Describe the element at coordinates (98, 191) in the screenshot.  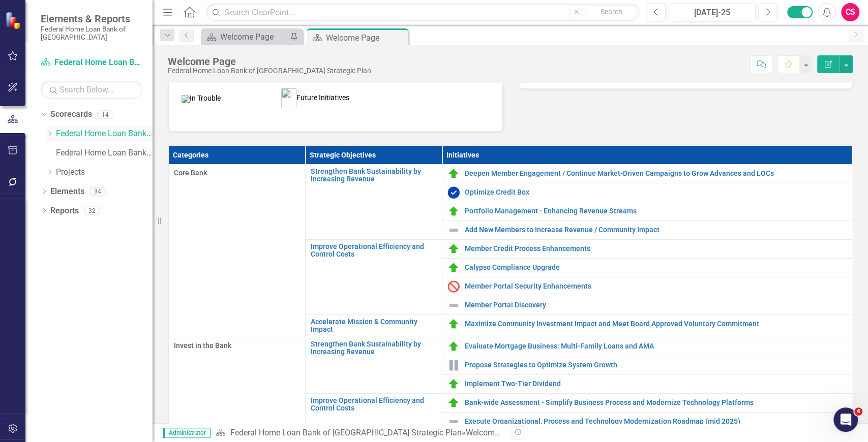
I see `div: 34` at that location.